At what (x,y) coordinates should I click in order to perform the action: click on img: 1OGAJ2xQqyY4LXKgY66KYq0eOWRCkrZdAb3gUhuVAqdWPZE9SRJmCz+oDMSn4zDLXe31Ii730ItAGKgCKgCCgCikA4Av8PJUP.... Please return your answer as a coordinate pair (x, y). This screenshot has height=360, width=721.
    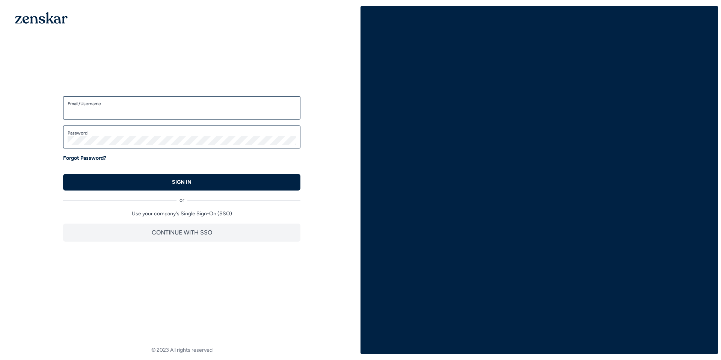
    Looking at the image, I should click on (41, 18).